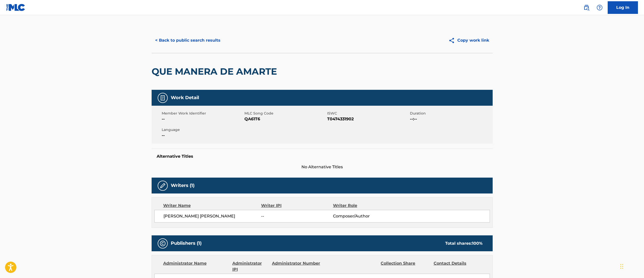 This screenshot has width=644, height=278. Describe the element at coordinates (297, 206) in the screenshot. I see `div: Writer IPI` at that location.